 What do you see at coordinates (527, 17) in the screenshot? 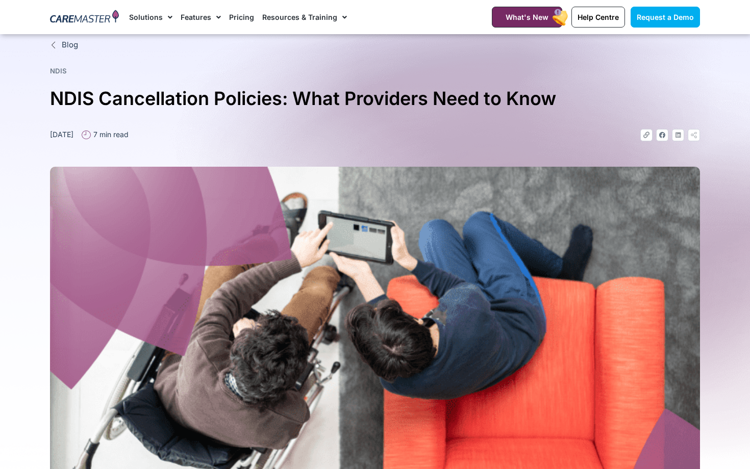
I see `a: What's New` at bounding box center [527, 17].